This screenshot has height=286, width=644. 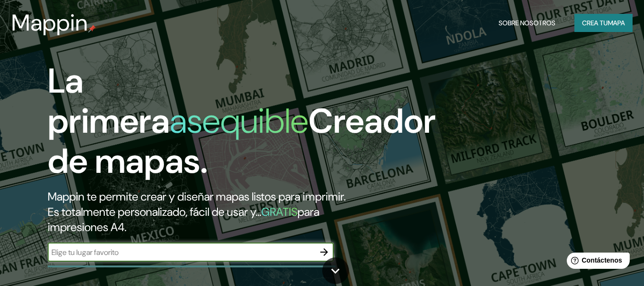 I want to click on font: Es totalmente personalizado, fácil de usar y..., so click(x=154, y=212).